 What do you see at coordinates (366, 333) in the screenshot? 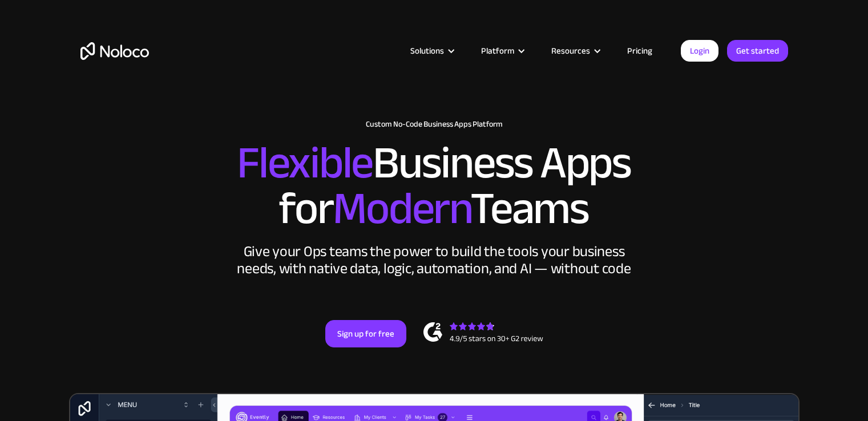
I see `a: Sign up for free` at bounding box center [366, 333].